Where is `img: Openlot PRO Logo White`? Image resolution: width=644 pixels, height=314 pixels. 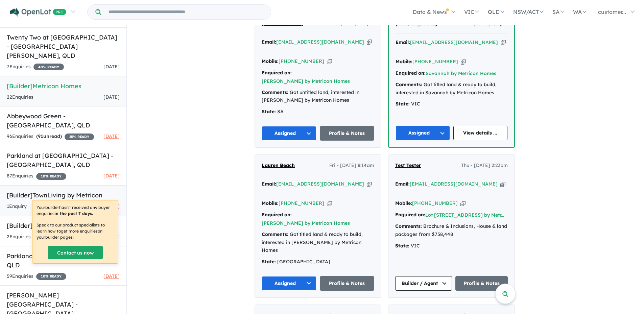
img: Openlot PRO Logo White is located at coordinates (38, 12).